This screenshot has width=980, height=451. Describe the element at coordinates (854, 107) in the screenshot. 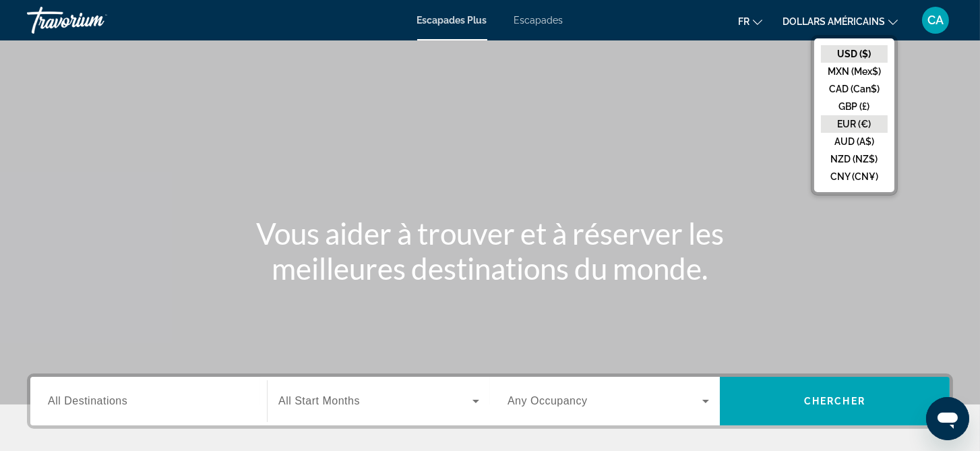

I see `button: GBP (£)` at that location.